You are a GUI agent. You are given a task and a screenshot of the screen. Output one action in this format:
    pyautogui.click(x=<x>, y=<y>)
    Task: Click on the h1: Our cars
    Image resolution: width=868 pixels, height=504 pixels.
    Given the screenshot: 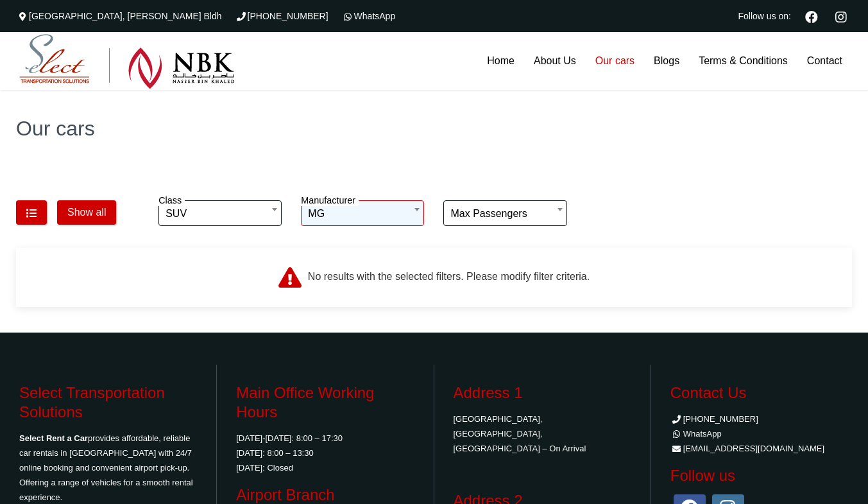 What is the action you would take?
    pyautogui.click(x=433, y=128)
    